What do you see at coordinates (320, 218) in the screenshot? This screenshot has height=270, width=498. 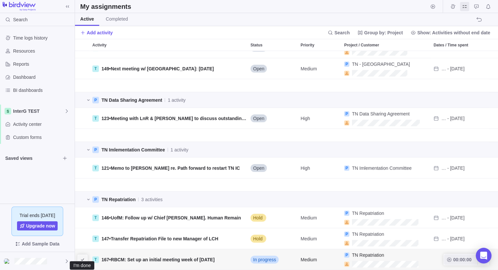 I see `div: Medium` at bounding box center [320, 218].